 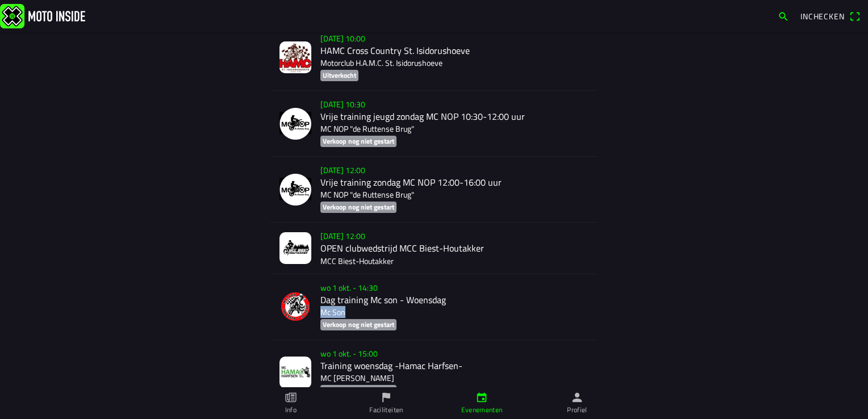 I want to click on img: sfRBxcGZmvZ0K6QUyq9TbY0sbKJYVDoKWVN9jkDZ.png, so click(x=296, y=307).